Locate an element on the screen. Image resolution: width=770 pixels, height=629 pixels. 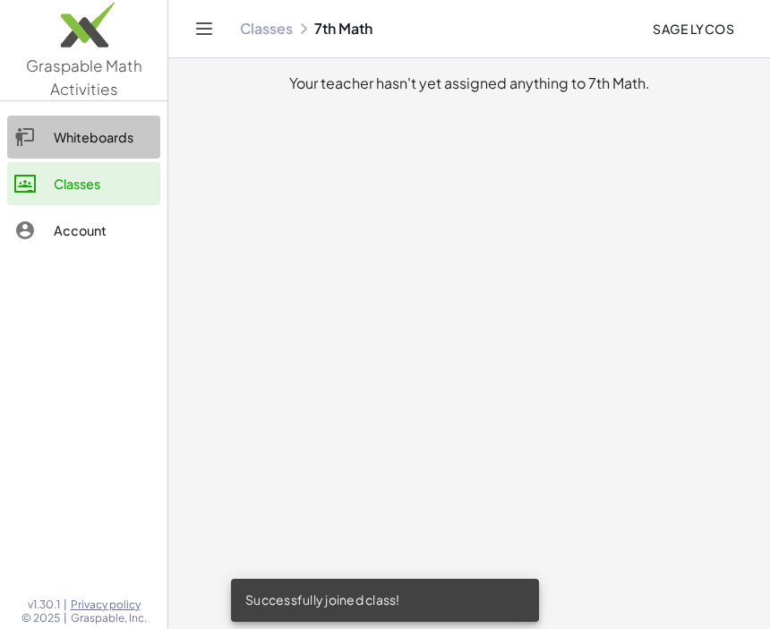
div: Account is located at coordinates (103, 230).